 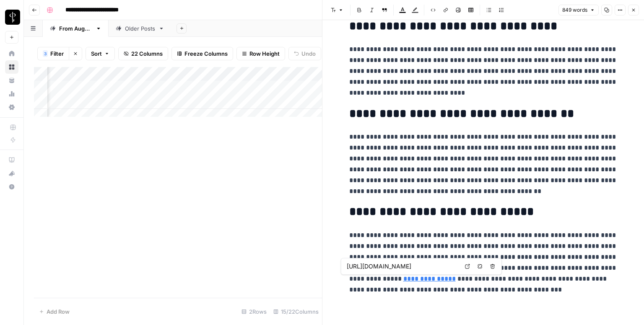 What do you see at coordinates (140, 29) in the screenshot?
I see `a: Older Posts` at bounding box center [140, 29].